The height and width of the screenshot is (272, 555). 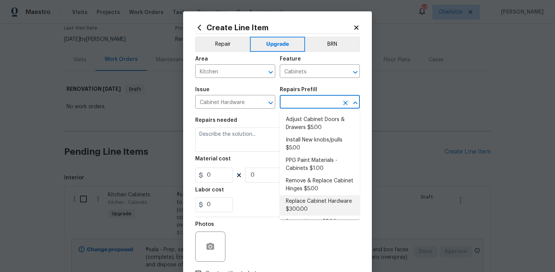 What do you see at coordinates (299, 90) in the screenshot?
I see `h5: Repairs Prefill` at bounding box center [299, 90].